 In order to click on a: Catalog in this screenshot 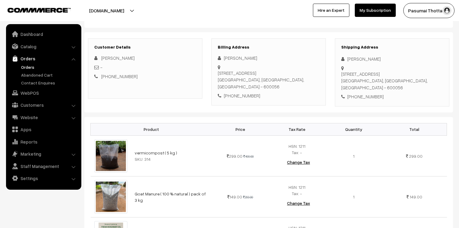, I will do `click(43, 46)`.